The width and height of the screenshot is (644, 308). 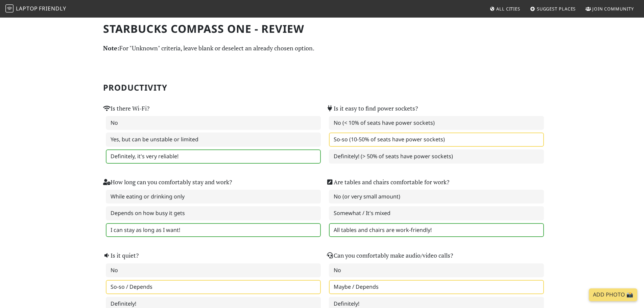 What do you see at coordinates (322, 29) in the screenshot?
I see `h1: Starbucks Compass One - Review` at bounding box center [322, 29].